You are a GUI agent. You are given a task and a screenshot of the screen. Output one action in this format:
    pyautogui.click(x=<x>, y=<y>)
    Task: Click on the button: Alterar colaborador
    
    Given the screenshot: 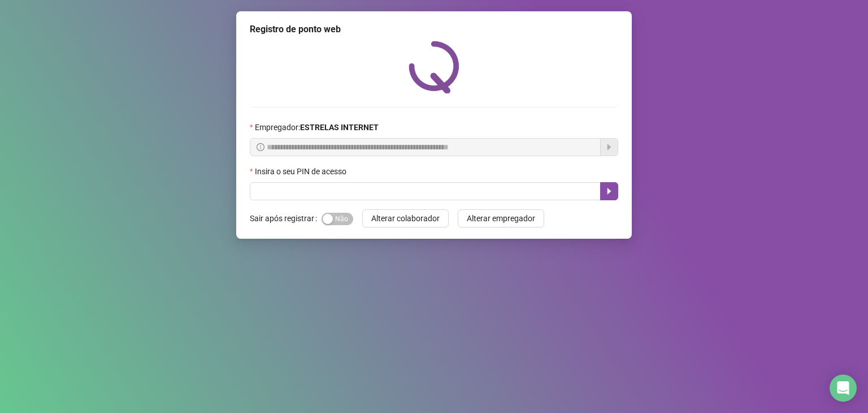 What is the action you would take?
    pyautogui.click(x=405, y=218)
    